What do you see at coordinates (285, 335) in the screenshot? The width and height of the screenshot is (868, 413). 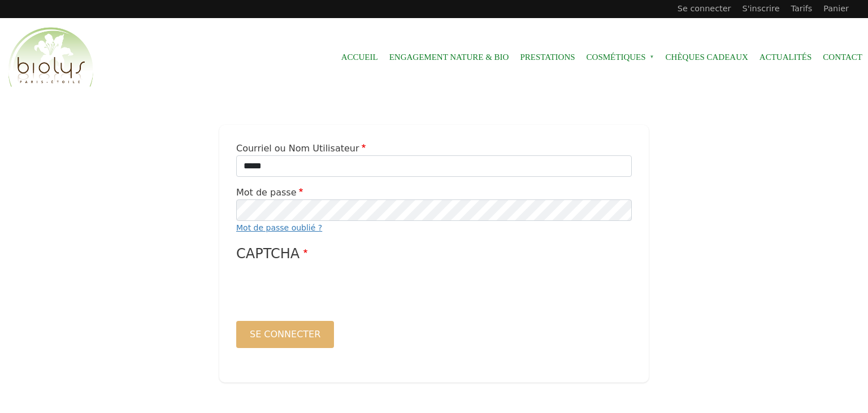 I see `button: Se connecter` at bounding box center [285, 335].